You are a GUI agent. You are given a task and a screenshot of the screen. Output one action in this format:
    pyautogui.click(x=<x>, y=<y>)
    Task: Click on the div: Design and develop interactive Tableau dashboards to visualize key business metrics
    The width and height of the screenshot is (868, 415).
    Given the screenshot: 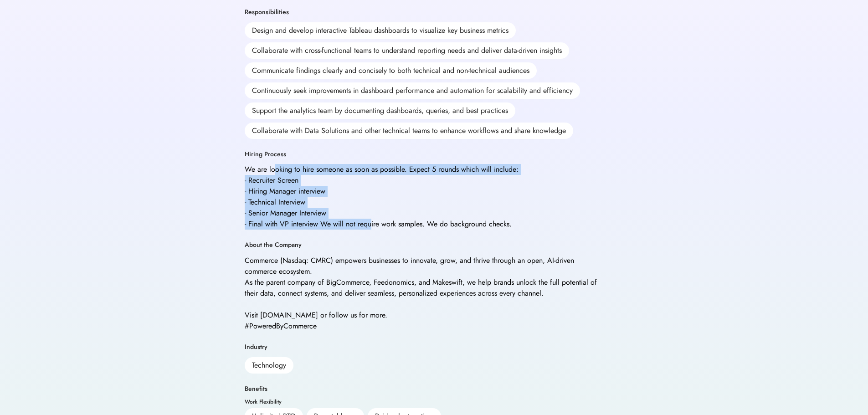 What is the action you would take?
    pyautogui.click(x=380, y=31)
    